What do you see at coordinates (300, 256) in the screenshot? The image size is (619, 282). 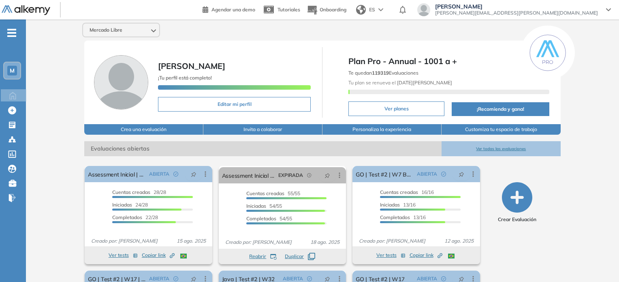 I see `button: Duplicar` at bounding box center [300, 256].